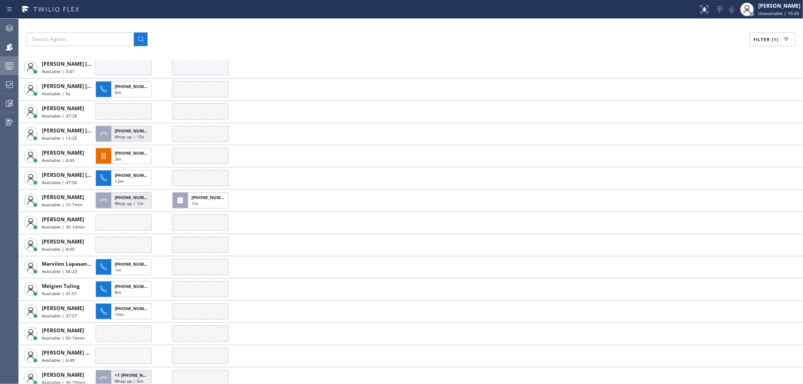 Image resolution: width=803 pixels, height=384 pixels. What do you see at coordinates (63, 227) in the screenshot?
I see `span: Available | 3h 14min` at bounding box center [63, 227].